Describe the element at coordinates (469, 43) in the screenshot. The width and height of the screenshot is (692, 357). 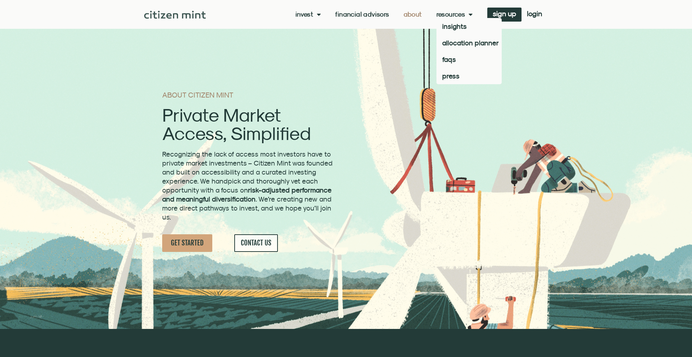
I see `a: allocation planner` at that location.